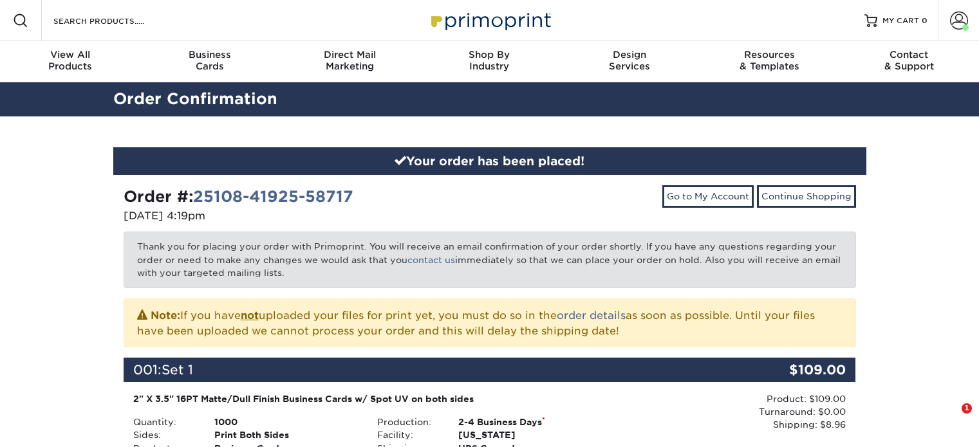 This screenshot has width=979, height=447. Describe the element at coordinates (349, 62) in the screenshot. I see `a: Direct MailMarketing` at that location.